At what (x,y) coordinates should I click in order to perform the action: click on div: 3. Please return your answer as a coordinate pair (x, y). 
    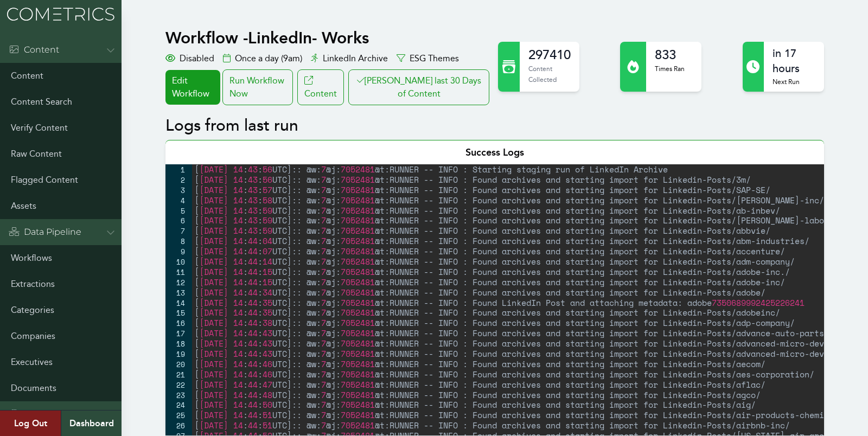
    Looking at the image, I should click on (179, 190).